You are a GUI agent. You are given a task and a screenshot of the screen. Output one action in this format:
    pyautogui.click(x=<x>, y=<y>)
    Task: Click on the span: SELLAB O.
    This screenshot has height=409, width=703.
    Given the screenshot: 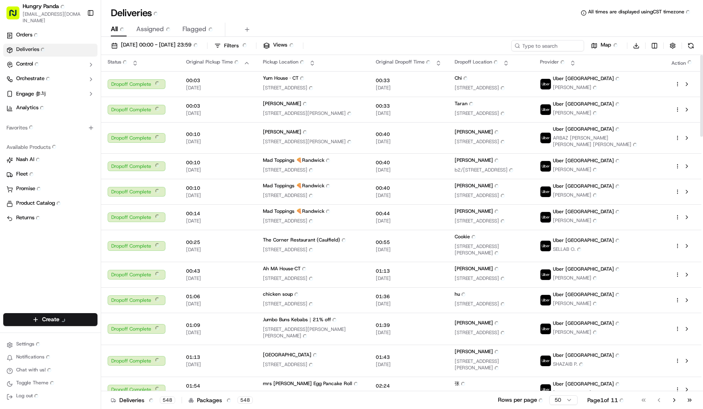 What is the action you would take?
    pyautogui.click(x=588, y=251)
    